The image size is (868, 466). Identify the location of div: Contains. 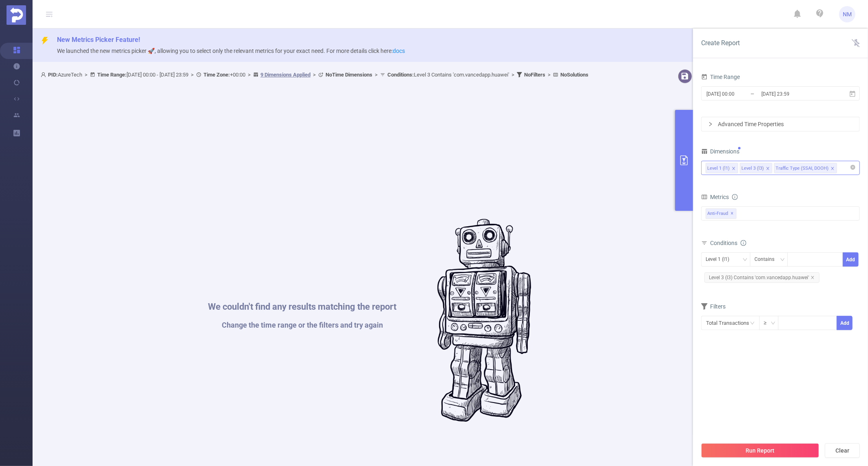
(767, 260).